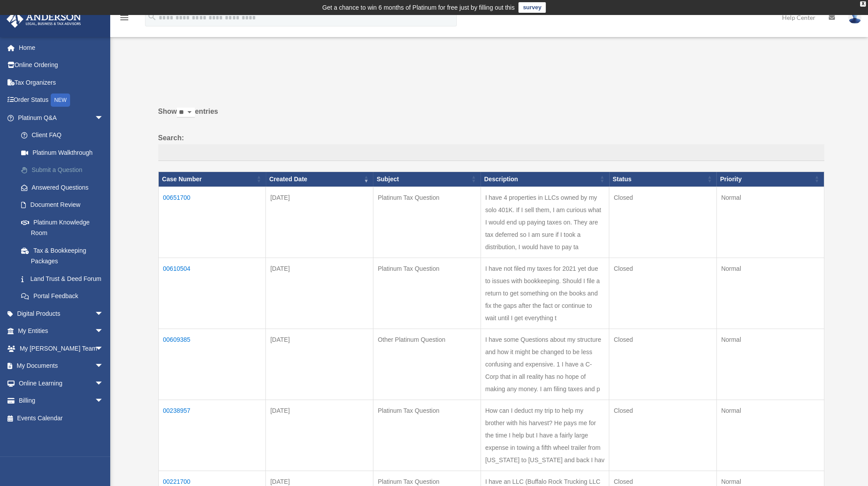 The width and height of the screenshot is (868, 486). Describe the element at coordinates (61, 82) in the screenshot. I see `a: Tax Organizers` at that location.